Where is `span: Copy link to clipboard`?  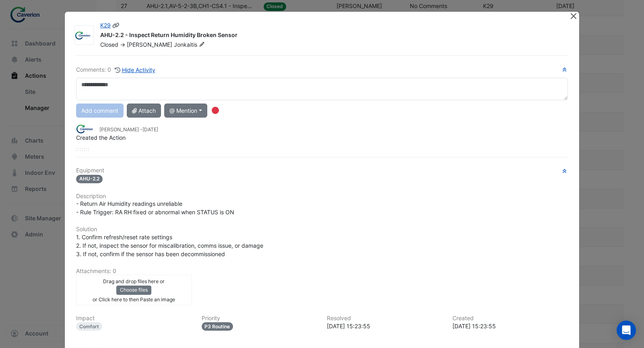
span: Copy link to clipboard is located at coordinates (116, 25).